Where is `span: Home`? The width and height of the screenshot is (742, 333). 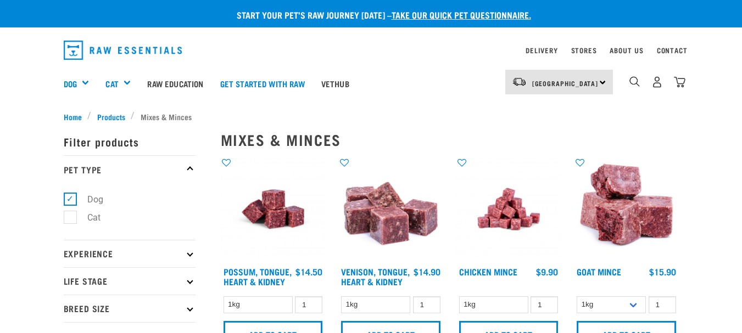
span: Home is located at coordinates (72, 116).